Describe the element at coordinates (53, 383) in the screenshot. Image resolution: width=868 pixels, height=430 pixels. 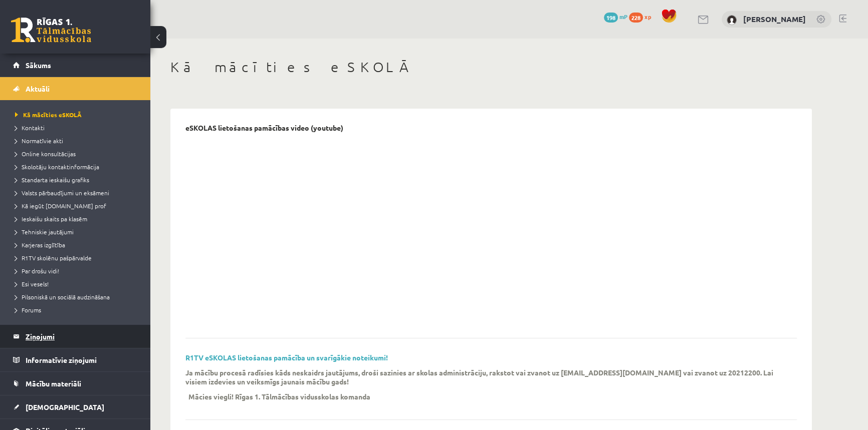
I see `span: Mācību materiāli` at that location.